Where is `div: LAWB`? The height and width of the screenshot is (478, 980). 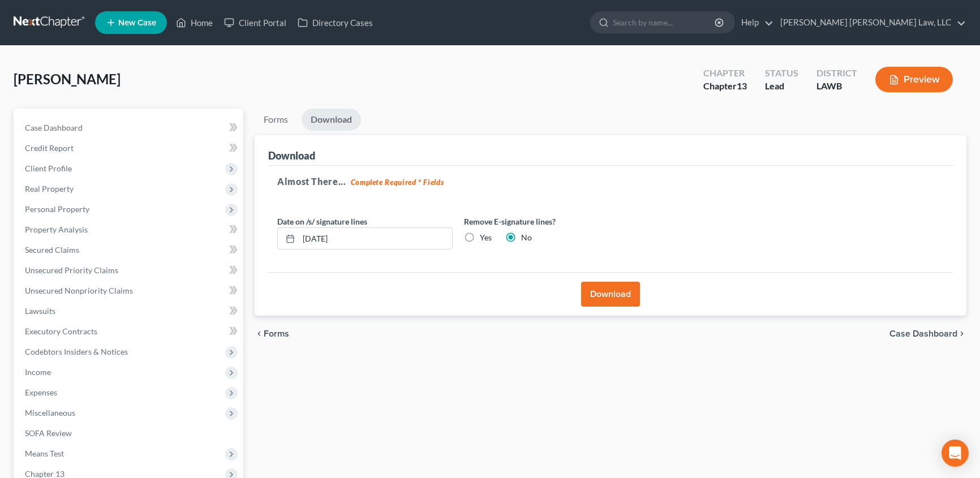 div: LAWB is located at coordinates (837, 86).